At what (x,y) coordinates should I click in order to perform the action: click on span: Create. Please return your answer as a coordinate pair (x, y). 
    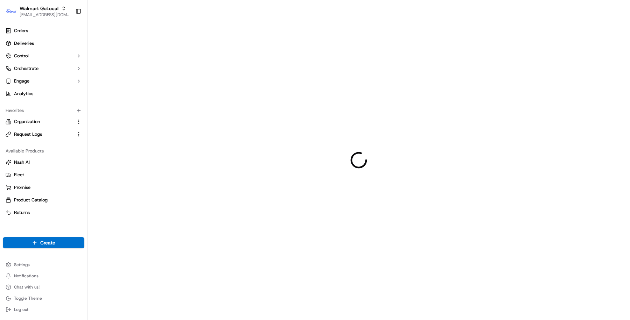
    Looking at the image, I should click on (48, 243).